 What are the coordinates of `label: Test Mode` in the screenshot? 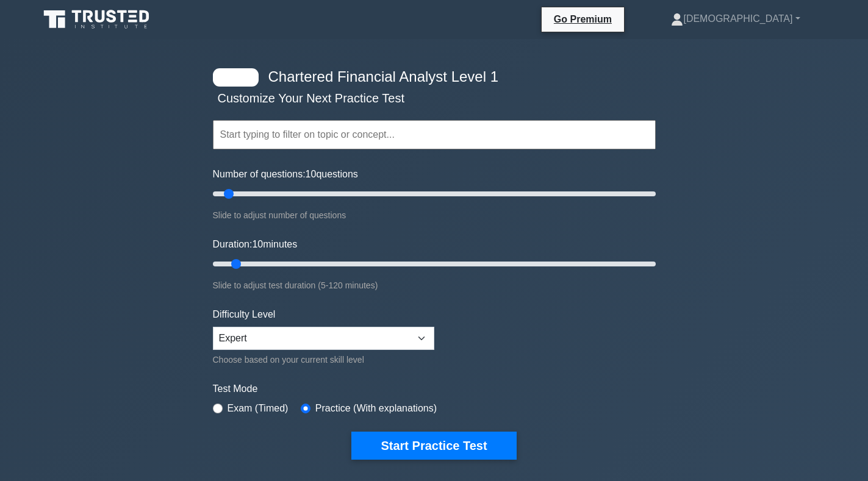 It's located at (434, 389).